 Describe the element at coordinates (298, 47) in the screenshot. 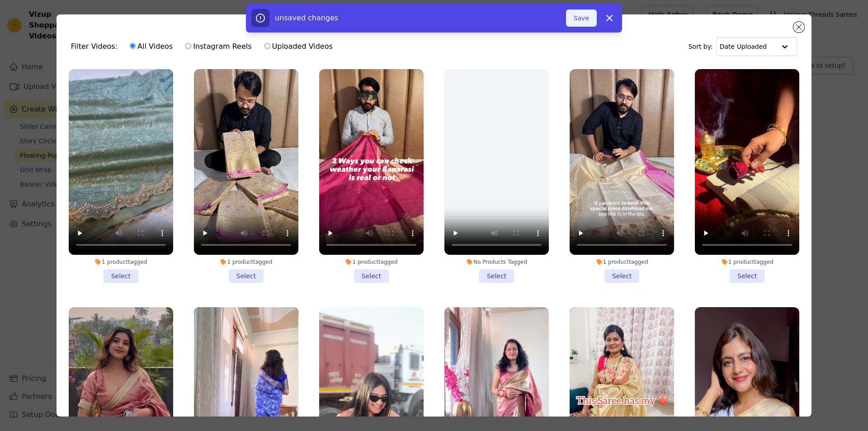

I see `label: Uploaded Videos` at that location.